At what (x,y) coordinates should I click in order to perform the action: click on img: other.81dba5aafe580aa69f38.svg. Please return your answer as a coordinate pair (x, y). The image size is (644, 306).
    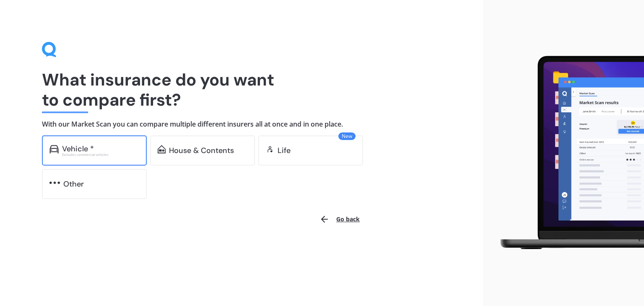
    Looking at the image, I should click on (55, 183).